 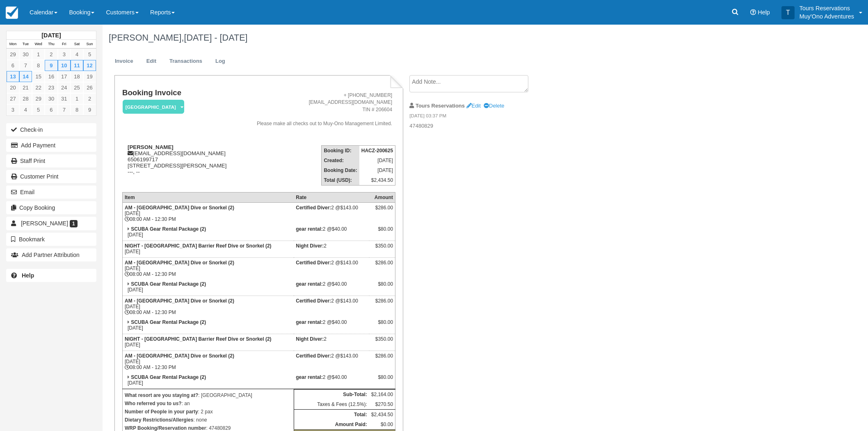 What do you see at coordinates (77, 87) in the screenshot?
I see `a: 25` at bounding box center [77, 87].